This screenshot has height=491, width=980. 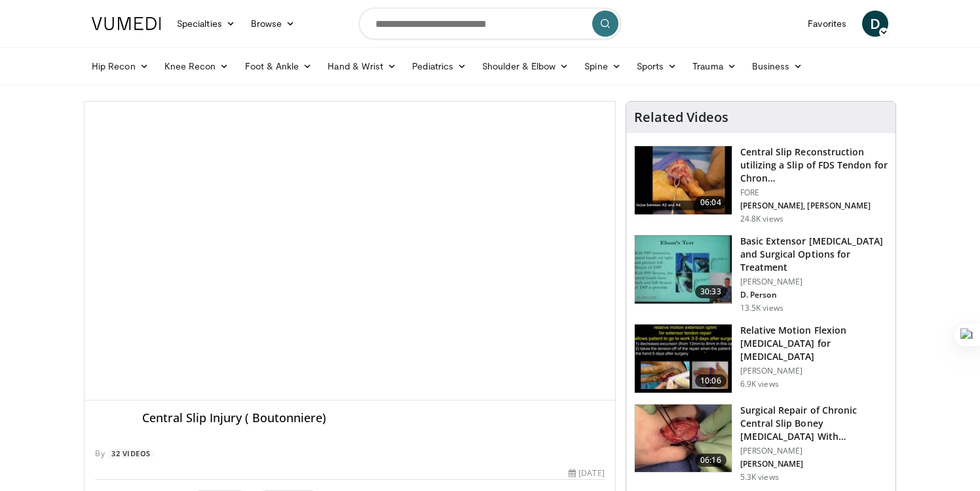 What do you see at coordinates (683, 270) in the screenshot?
I see `img: bed40874-ca21-42dc-8a42-d9b09b7d8d58.150x105_q85_crop-smart_upscale.jpg` at bounding box center [683, 270].